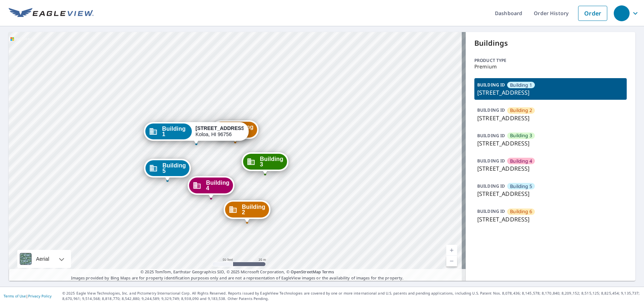 Image resolution: width=644 pixels, height=305 pixels. What do you see at coordinates (219, 131) in the screenshot?
I see `div: Koloa, HI 96756` at bounding box center [219, 131].